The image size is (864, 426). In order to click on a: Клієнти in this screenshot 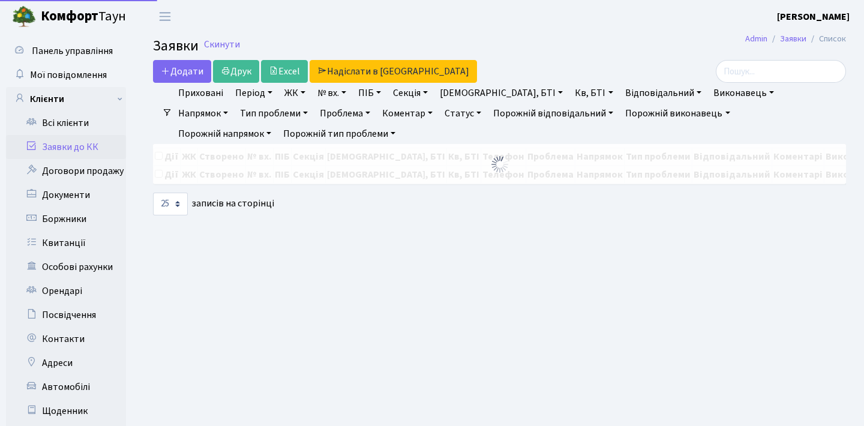, I will do `click(66, 99)`.